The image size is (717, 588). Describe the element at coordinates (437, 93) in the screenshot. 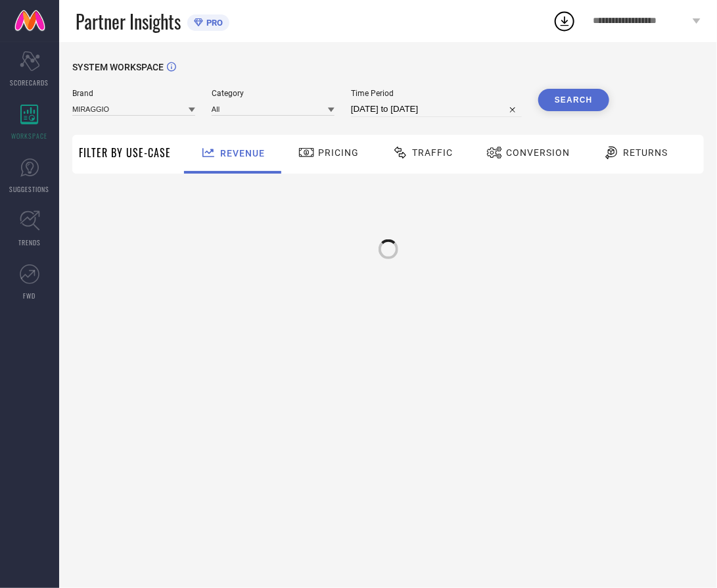

I see `span: Time Period` at that location.